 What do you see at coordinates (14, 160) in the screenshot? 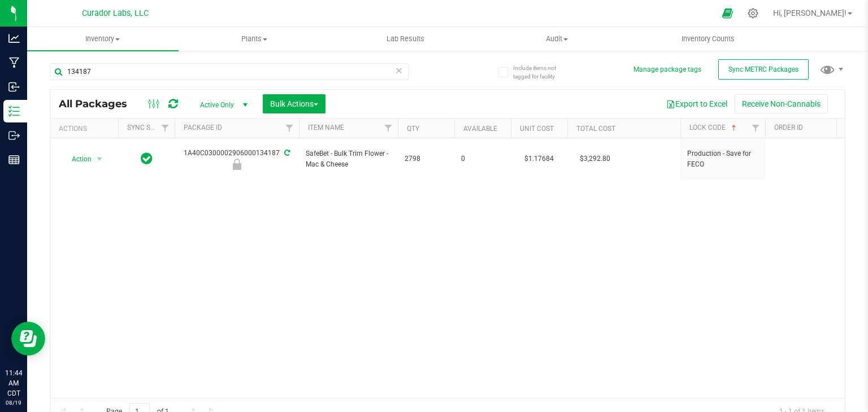
I see `inline-svg: Reports` at bounding box center [14, 160].